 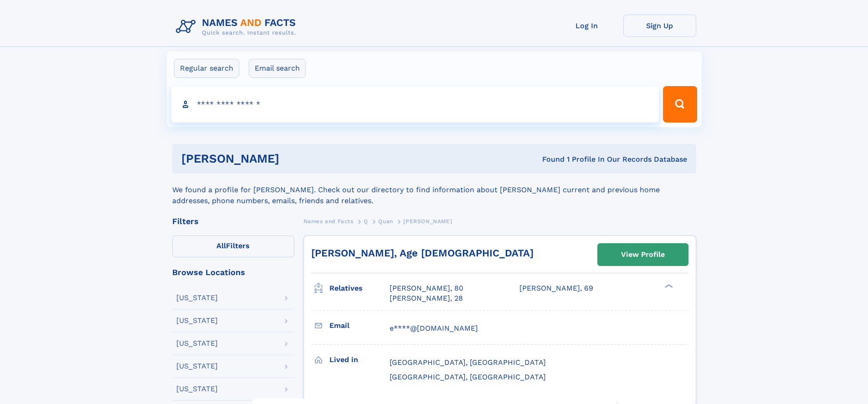 I want to click on img: Logo Names and Facts, so click(x=238, y=27).